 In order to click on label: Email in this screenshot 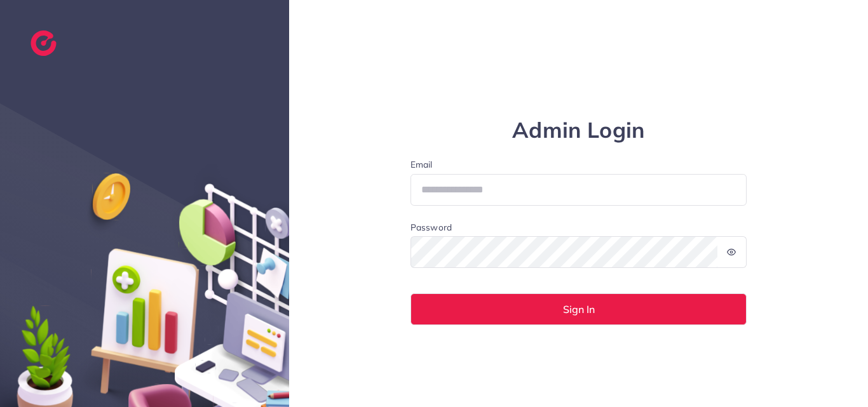, I will do `click(579, 164)`.